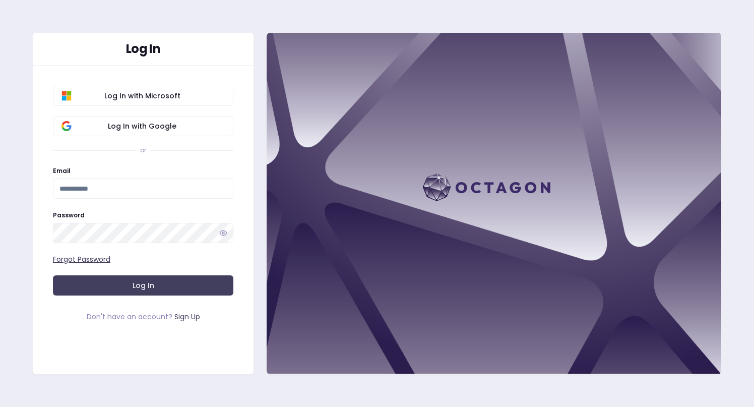 The height and width of the screenshot is (407, 754). What do you see at coordinates (82, 259) in the screenshot?
I see `a: Forgot Password` at bounding box center [82, 259].